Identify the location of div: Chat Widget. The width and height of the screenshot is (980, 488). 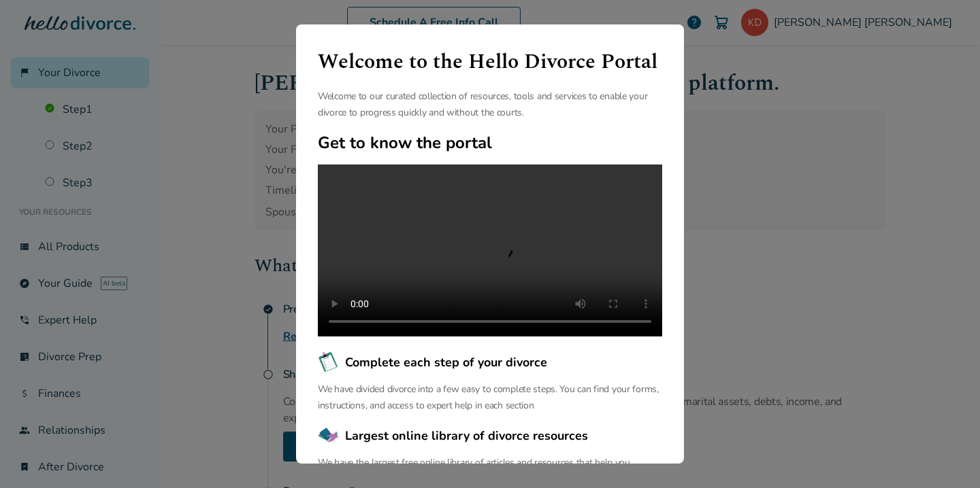
(945, 455).